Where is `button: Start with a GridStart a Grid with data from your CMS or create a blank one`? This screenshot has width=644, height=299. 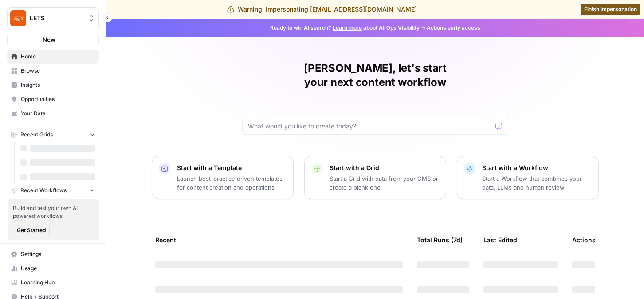
button: Start with a GridStart a Grid with data from your CMS or create a blank one is located at coordinates (375, 178).